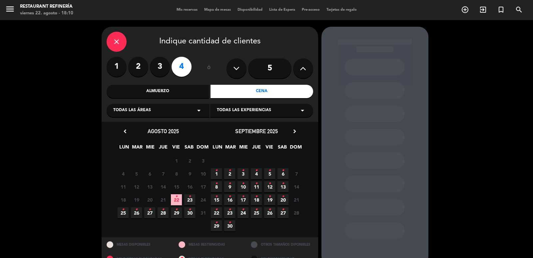  I want to click on span: Lista de Espera, so click(282, 10).